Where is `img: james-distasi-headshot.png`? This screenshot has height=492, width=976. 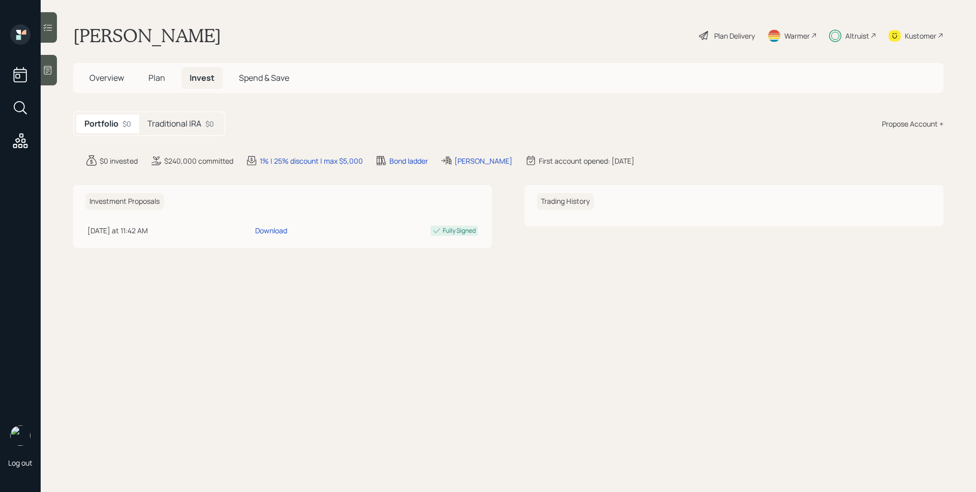
img: james-distasi-headshot.png is located at coordinates (20, 436).